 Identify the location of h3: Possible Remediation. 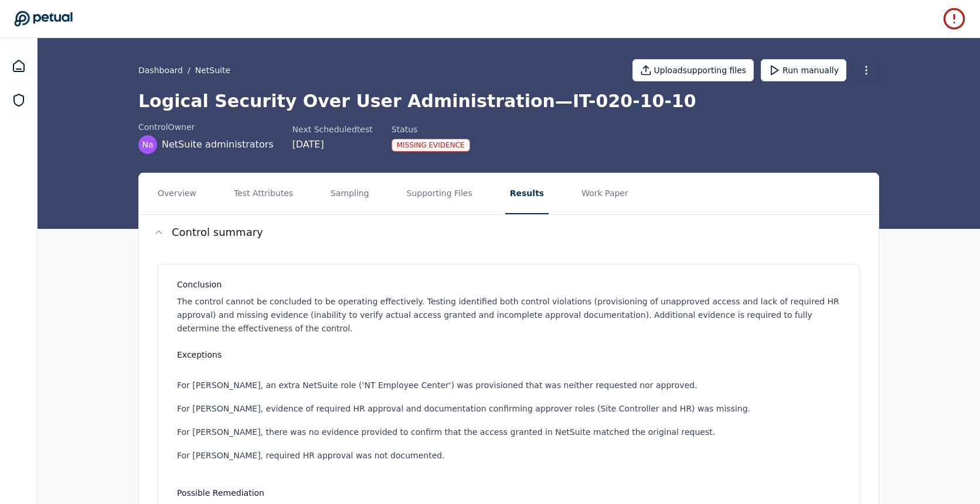
(511, 493).